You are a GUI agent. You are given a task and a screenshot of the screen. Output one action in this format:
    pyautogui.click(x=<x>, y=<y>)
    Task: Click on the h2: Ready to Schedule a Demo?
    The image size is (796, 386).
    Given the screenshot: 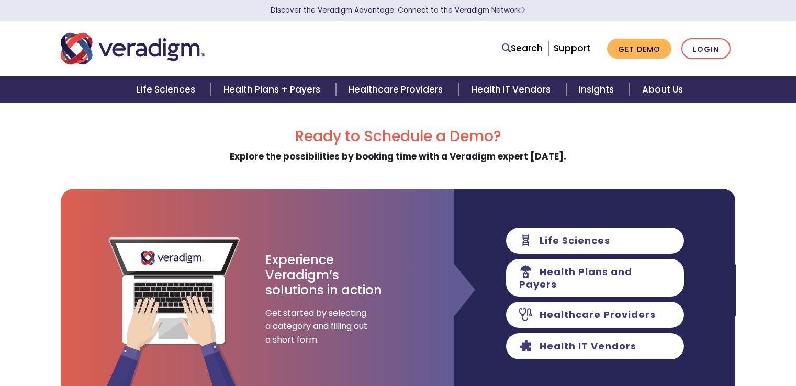 What is the action you would take?
    pyautogui.click(x=398, y=137)
    